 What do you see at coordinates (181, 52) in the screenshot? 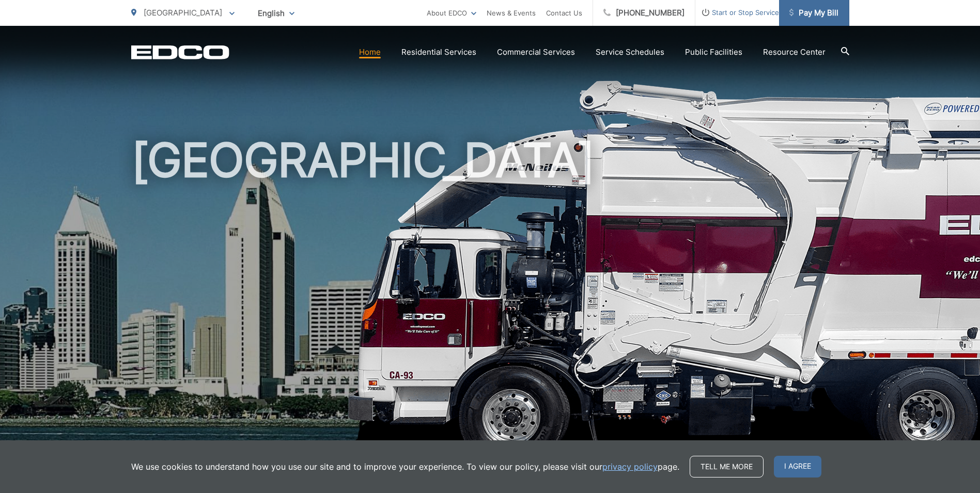
I see `a: EDCD logo. Return to the homepage.` at bounding box center [181, 52].